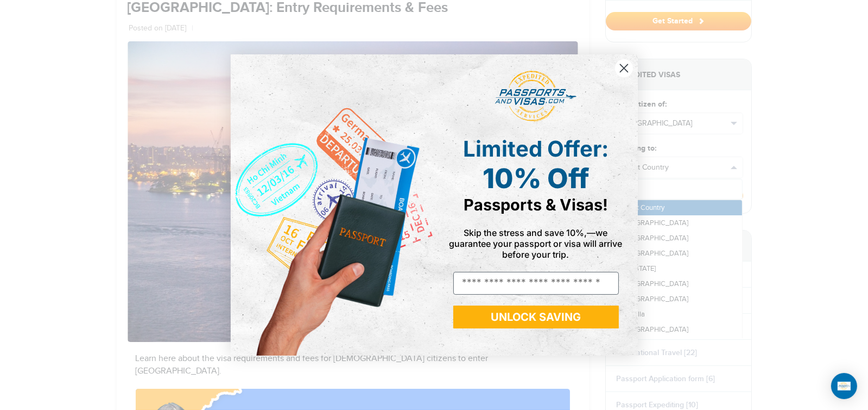  What do you see at coordinates (536, 205) in the screenshot?
I see `span: Passports & Visas!` at bounding box center [536, 205].